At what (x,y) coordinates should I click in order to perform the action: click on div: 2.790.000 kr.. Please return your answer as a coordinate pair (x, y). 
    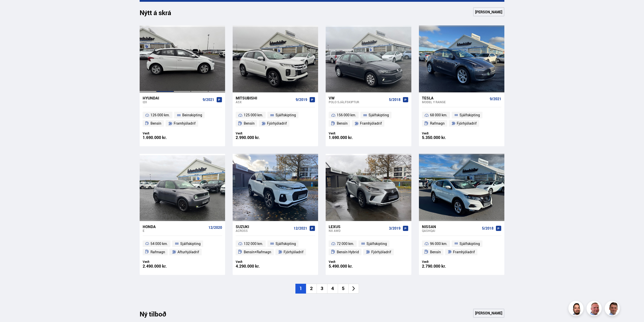
    Looking at the image, I should click on (442, 266).